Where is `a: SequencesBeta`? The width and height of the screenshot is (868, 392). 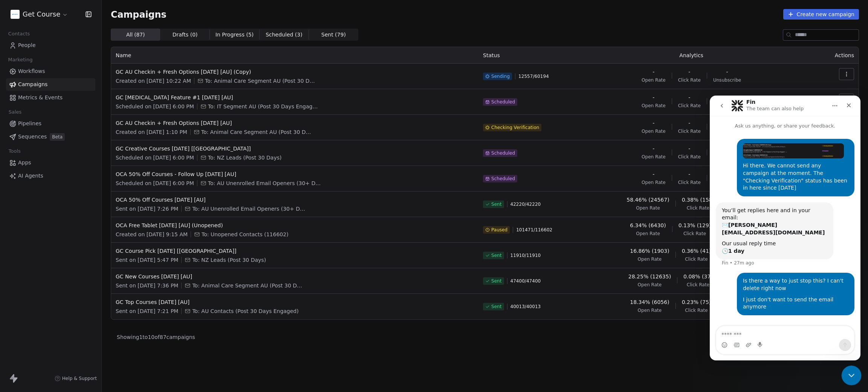
a: SequencesBeta is located at coordinates (50, 136).